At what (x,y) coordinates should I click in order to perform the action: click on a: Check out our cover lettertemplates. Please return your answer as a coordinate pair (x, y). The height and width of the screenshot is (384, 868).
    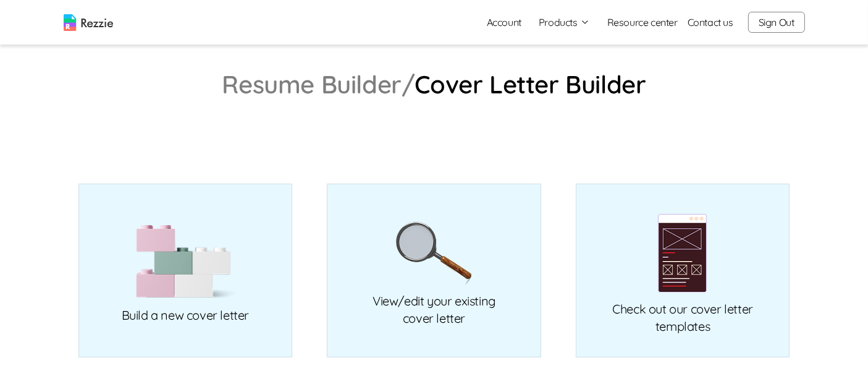
    Looking at the image, I should click on (683, 270).